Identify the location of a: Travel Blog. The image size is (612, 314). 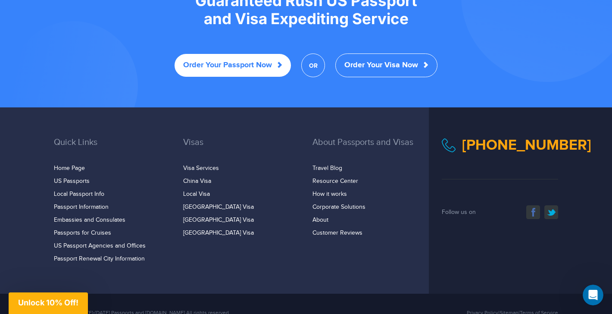
(327, 168).